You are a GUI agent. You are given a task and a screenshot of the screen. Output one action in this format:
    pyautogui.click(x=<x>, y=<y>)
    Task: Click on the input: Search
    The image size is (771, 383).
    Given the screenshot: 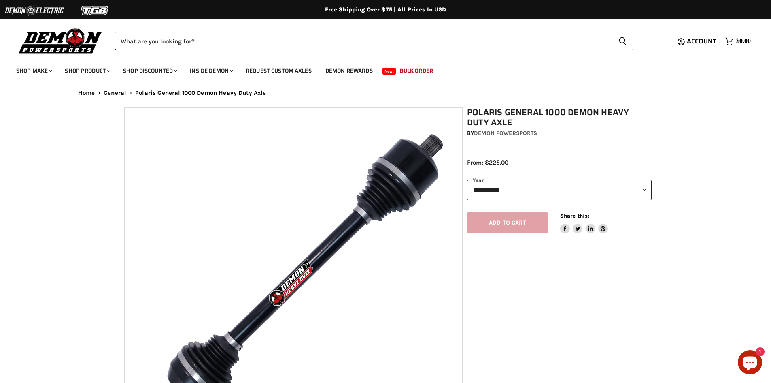 What is the action you would take?
    pyautogui.click(x=364, y=41)
    